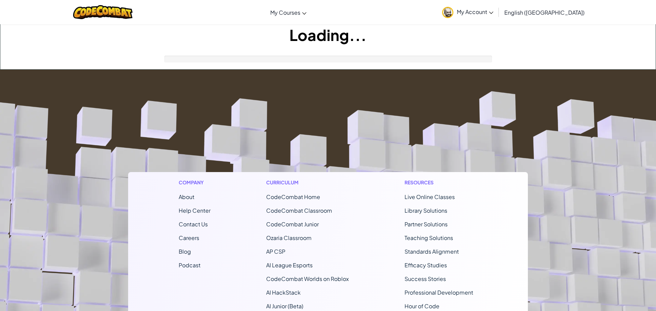 Image resolution: width=656 pixels, height=311 pixels. Describe the element at coordinates (293, 197) in the screenshot. I see `span: CodeCombat Home` at that location.